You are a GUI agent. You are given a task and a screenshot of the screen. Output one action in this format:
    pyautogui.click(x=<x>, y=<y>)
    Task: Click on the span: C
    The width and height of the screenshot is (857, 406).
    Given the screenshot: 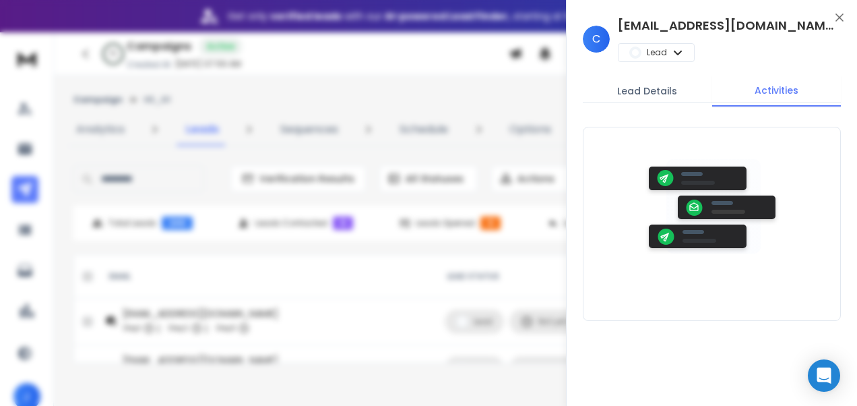 What is the action you would take?
    pyautogui.click(x=596, y=39)
    